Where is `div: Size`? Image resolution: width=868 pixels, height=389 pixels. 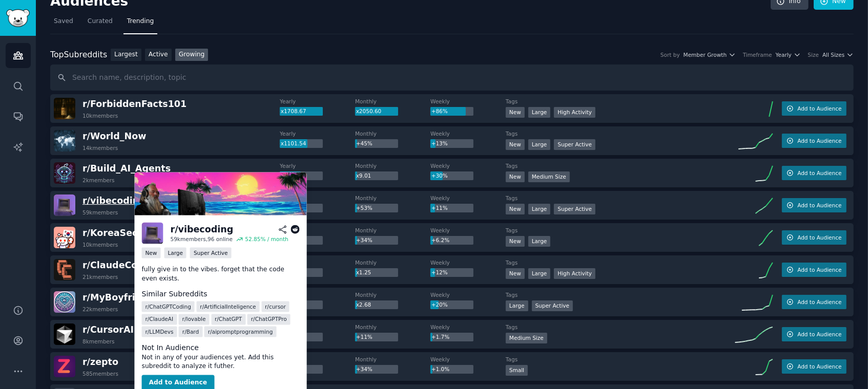 div: Size is located at coordinates (814, 55).